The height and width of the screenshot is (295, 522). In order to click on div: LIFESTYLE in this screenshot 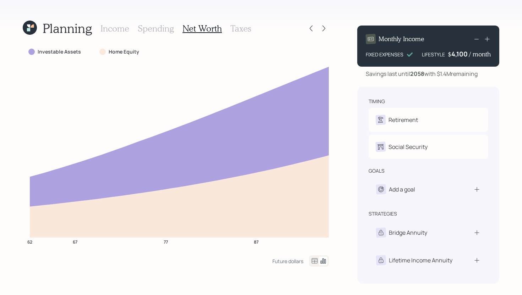, I will do `click(433, 54)`.